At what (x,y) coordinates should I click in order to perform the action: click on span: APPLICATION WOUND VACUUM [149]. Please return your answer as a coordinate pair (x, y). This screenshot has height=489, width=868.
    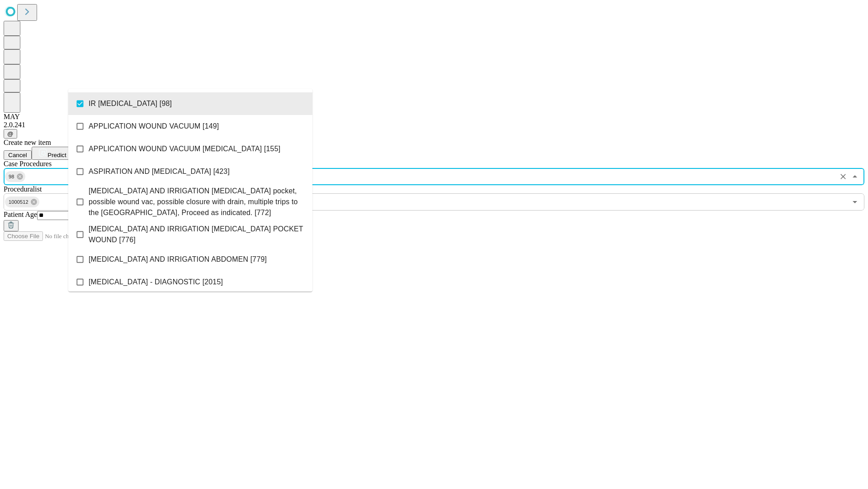
    Looking at the image, I should click on (153, 127).